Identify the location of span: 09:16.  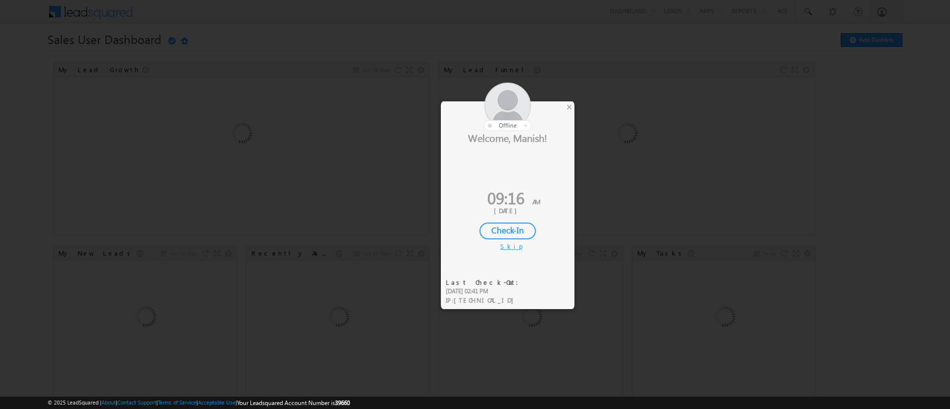
(506, 197).